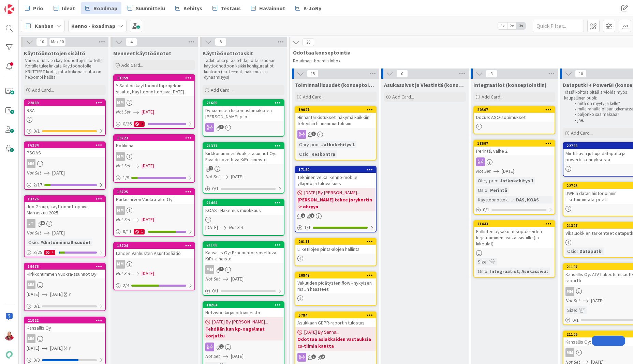  What do you see at coordinates (65, 150) in the screenshot?
I see `div: 16234PSOAS` at bounding box center [65, 150].